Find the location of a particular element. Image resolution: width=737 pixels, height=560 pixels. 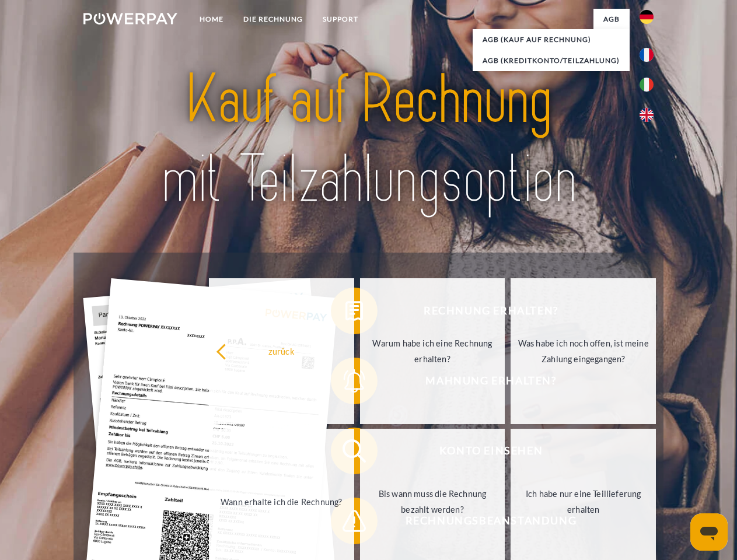

img: en is located at coordinates (647, 115).